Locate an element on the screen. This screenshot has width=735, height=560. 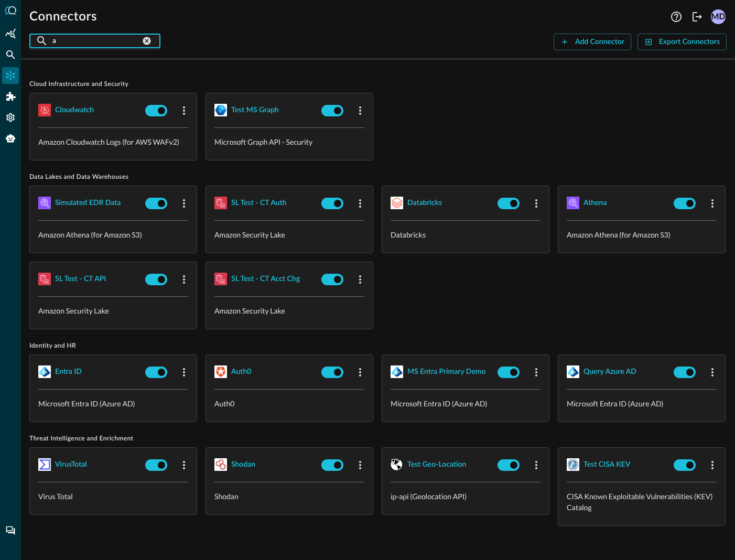
h1: Connectors is located at coordinates (63, 17).